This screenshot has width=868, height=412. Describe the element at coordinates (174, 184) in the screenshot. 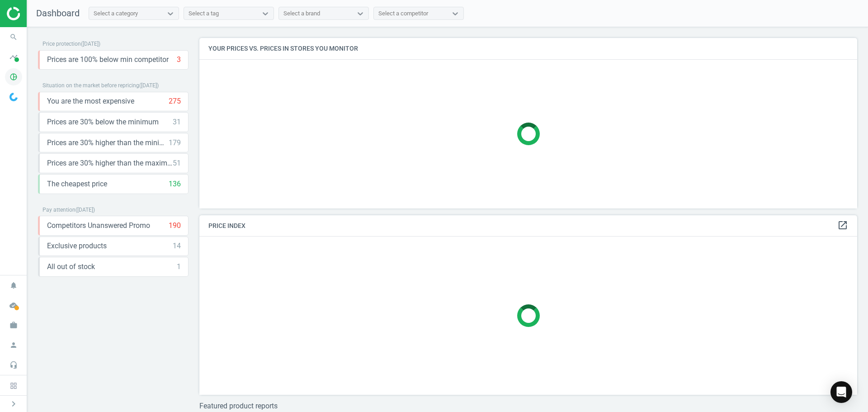

I see `div: 136` at that location.